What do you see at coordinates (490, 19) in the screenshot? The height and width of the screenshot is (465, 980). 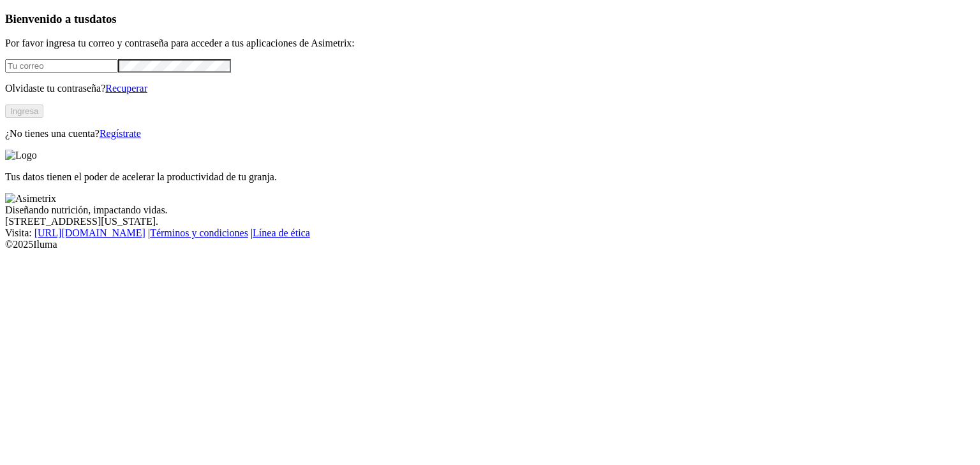 I see `h3: Bienvenido a tus` at bounding box center [490, 19].